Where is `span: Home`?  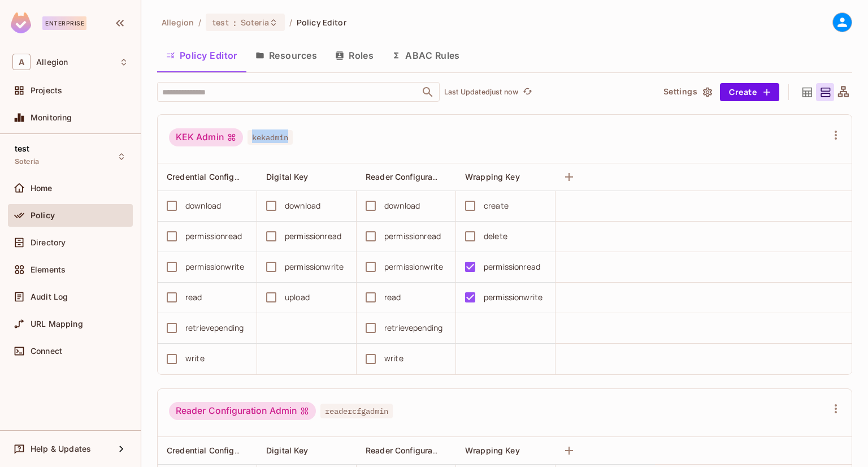 span: Home is located at coordinates (41, 188).